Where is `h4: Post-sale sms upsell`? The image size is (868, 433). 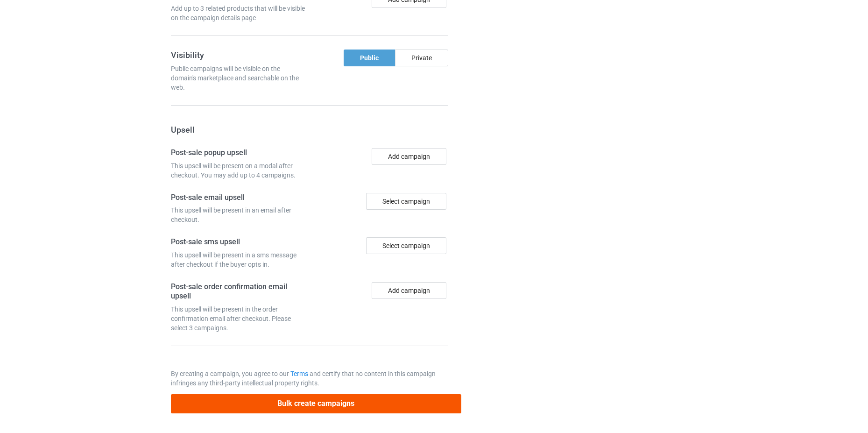
h4: Post-sale sms upsell is located at coordinates (239, 242).